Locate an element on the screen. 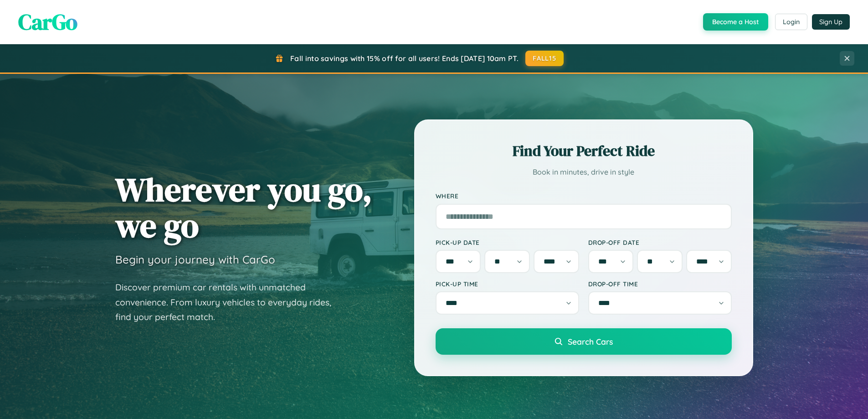  p: Book in minutes, drive in style is located at coordinates (583, 172).